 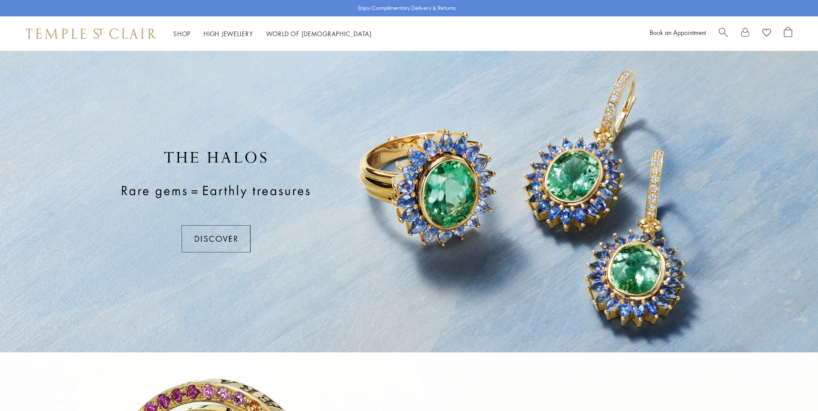 I want to click on nav: Main navigation, so click(x=273, y=34).